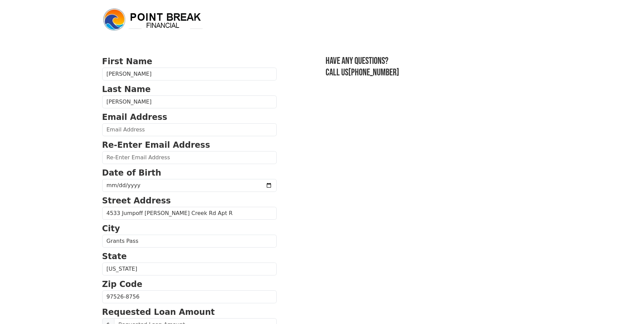 The height and width of the screenshot is (324, 644). I want to click on input: First Name, so click(189, 74).